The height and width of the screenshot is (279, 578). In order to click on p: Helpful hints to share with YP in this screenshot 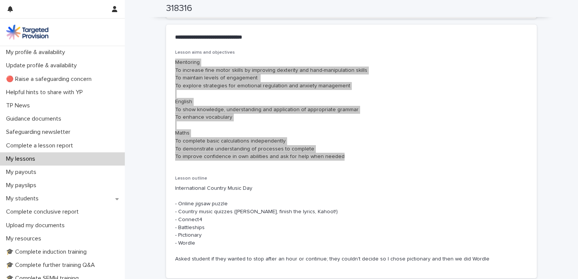, I will do `click(46, 92)`.